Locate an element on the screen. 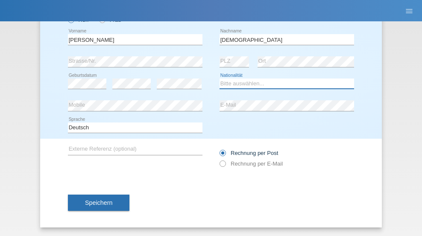 The image size is (422, 236). button: Speichern is located at coordinates (99, 203).